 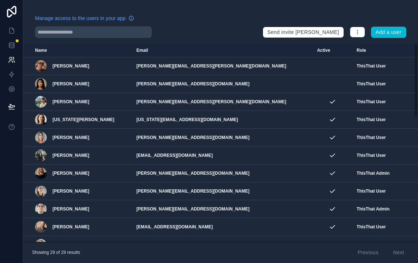 I want to click on a: Add a user, so click(x=389, y=32).